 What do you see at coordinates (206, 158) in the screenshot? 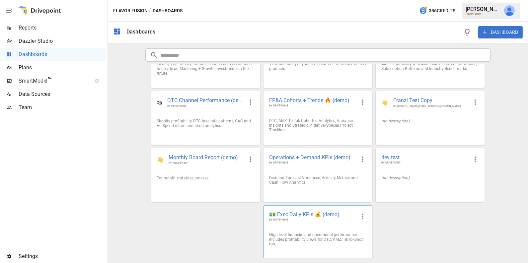
I see `span: Monthly Board Report (demo)` at bounding box center [206, 158].